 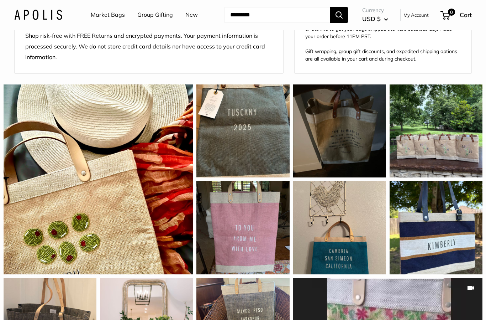 I want to click on span: 0, so click(x=452, y=12).